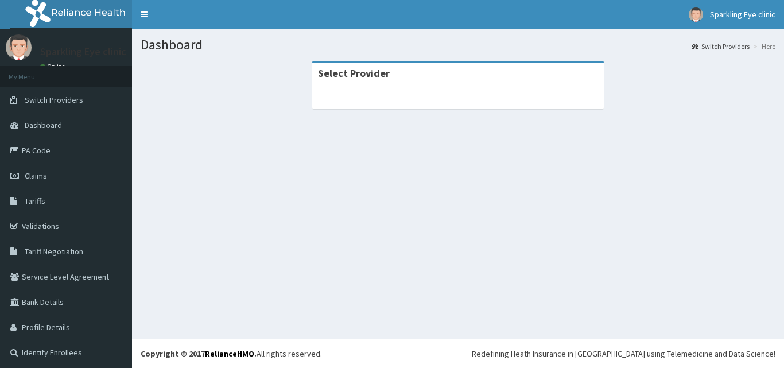 The height and width of the screenshot is (368, 784). What do you see at coordinates (458, 353) in the screenshot?
I see `footer: All rights reserved.` at bounding box center [458, 353].